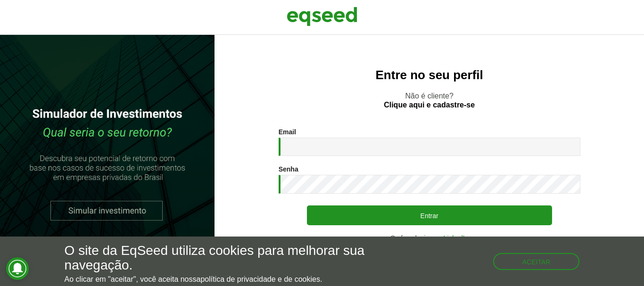 The image size is (644, 286). What do you see at coordinates (429, 238) in the screenshot?
I see `div: Ou faça login com` at bounding box center [429, 238].